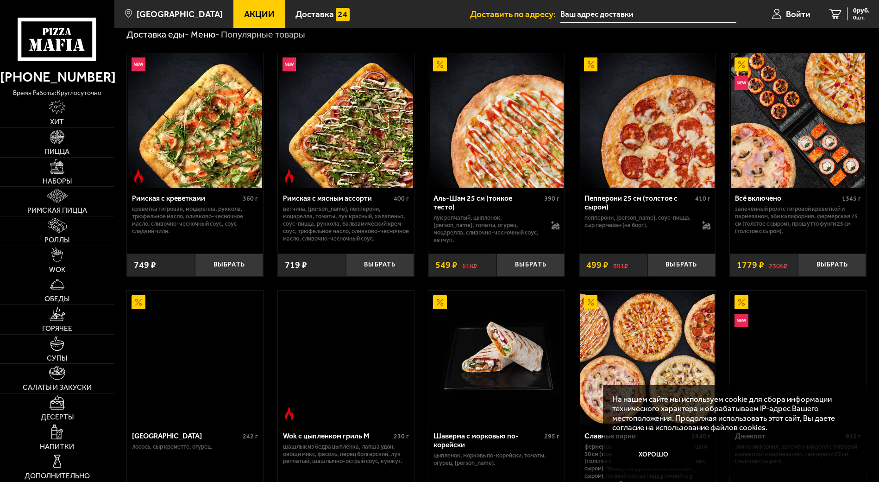  Describe the element at coordinates (57, 270) in the screenshot. I see `span: WOK` at that location.